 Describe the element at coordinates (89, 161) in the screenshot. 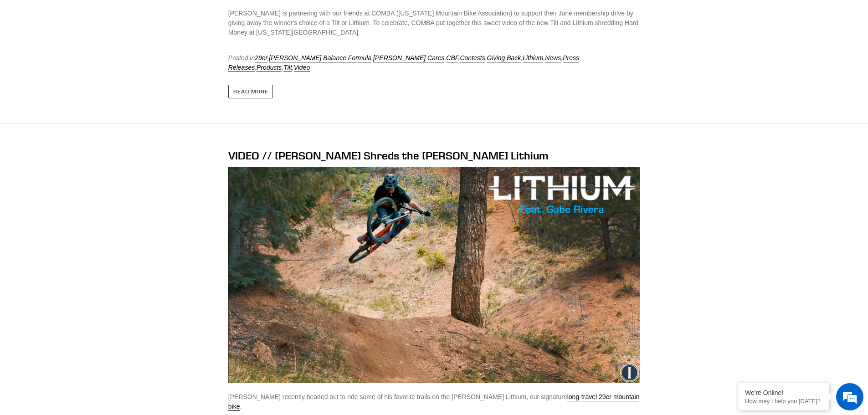

I see `span: We're online!` at that location.